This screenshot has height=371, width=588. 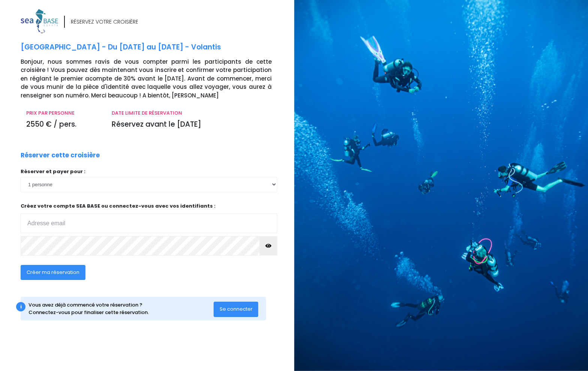 I want to click on div: Vous avez déjà commencé votre réservation ? Connectez-vous pour finaliser cette réservation., so click(x=121, y=308).